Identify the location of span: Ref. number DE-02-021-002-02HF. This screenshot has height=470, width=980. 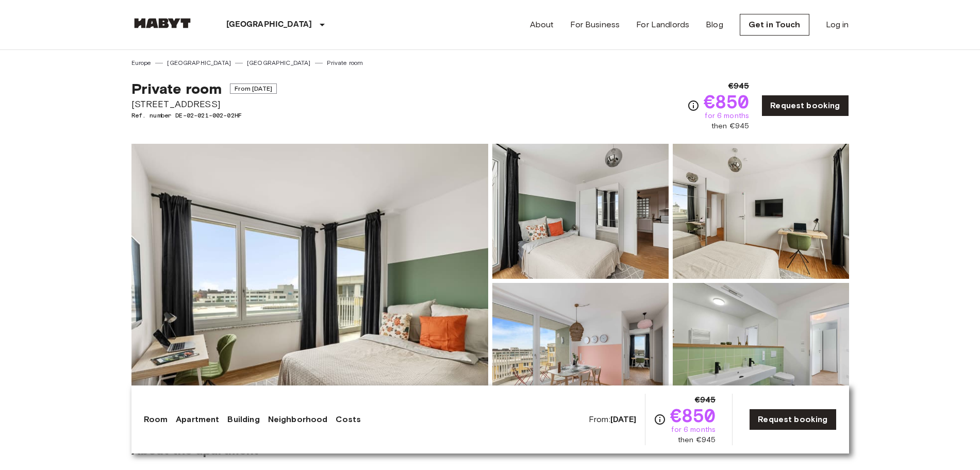
(204, 115).